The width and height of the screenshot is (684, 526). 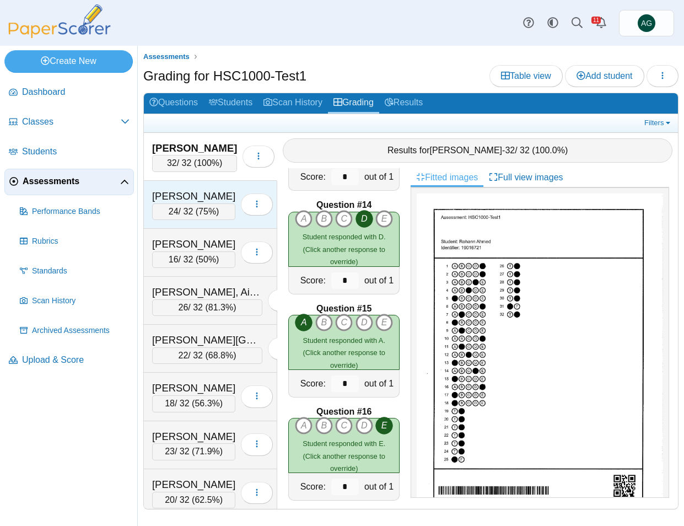 What do you see at coordinates (540, 353) in the screenshot?
I see `img: 3181893_OCTOBER_6_2025T14_37_13_386000000.jpeg` at bounding box center [540, 353].